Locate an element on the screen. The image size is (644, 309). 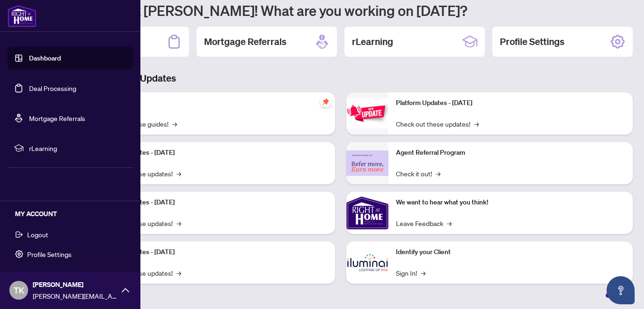
span: Profile Settings is located at coordinates (49, 254).